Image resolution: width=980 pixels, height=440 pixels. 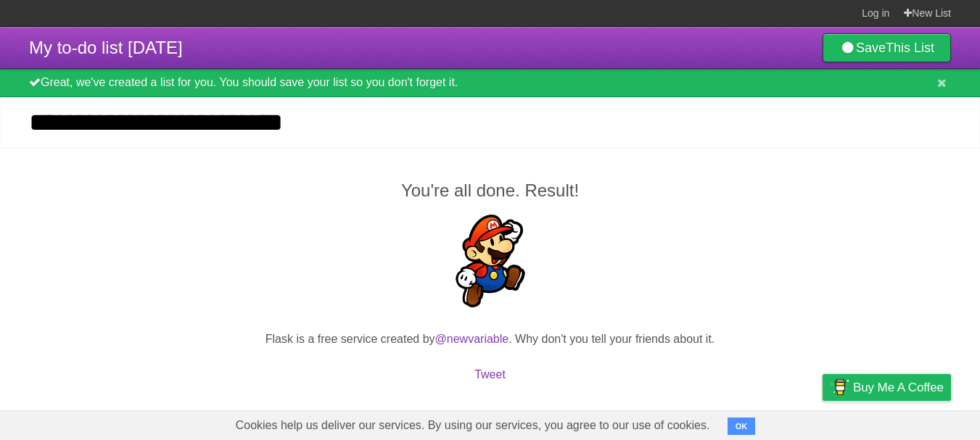 What do you see at coordinates (839, 387) in the screenshot?
I see `img: Buy me a coffee` at bounding box center [839, 387].